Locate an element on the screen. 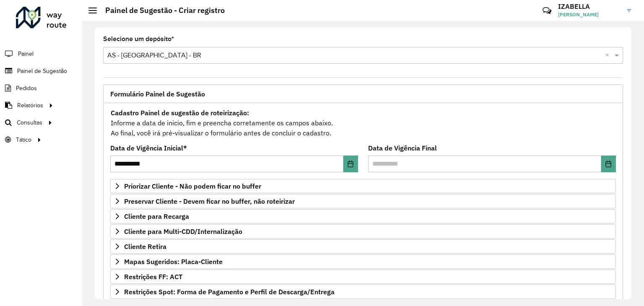 The width and height of the screenshot is (644, 306). a: Cliente Retira is located at coordinates (363, 247).